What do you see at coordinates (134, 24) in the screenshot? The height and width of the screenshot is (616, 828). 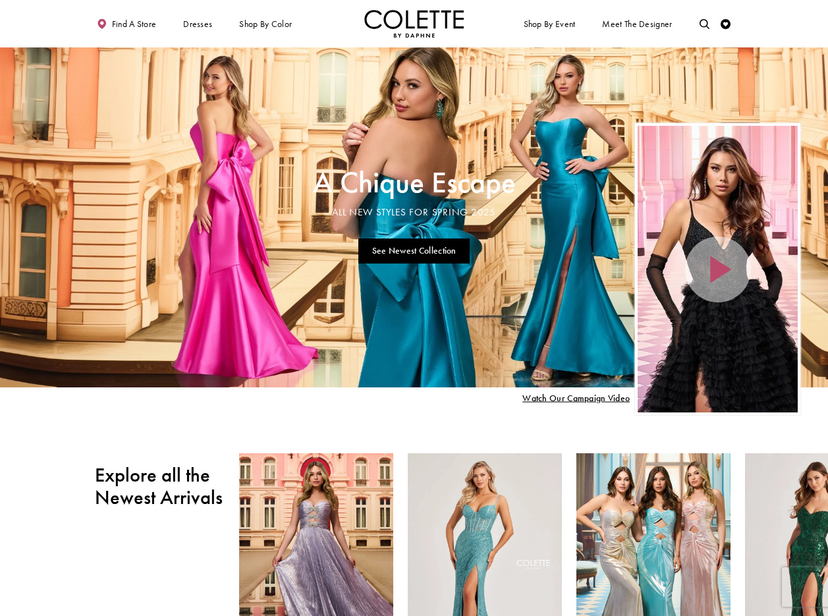 I see `span: Find a store` at bounding box center [134, 24].